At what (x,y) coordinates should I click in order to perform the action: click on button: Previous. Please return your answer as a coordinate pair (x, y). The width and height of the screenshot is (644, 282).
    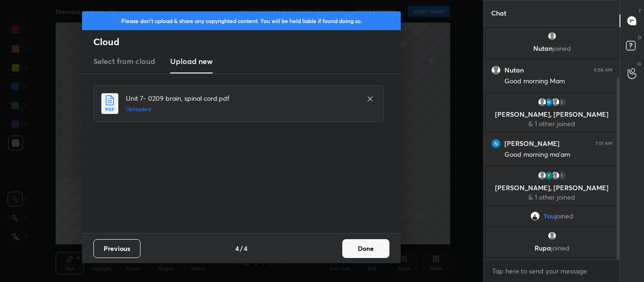
    Looking at the image, I should click on (117, 249).